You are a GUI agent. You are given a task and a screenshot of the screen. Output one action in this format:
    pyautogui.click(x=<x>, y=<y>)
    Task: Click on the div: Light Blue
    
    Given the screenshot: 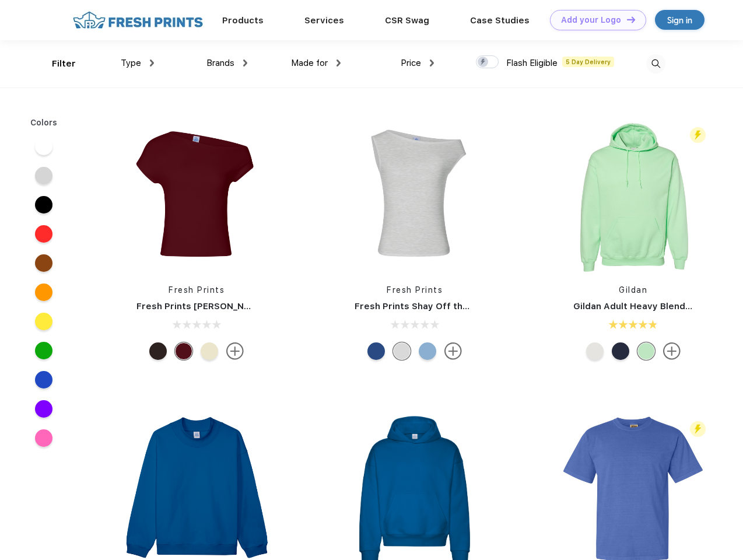 What is the action you would take?
    pyautogui.click(x=428, y=351)
    